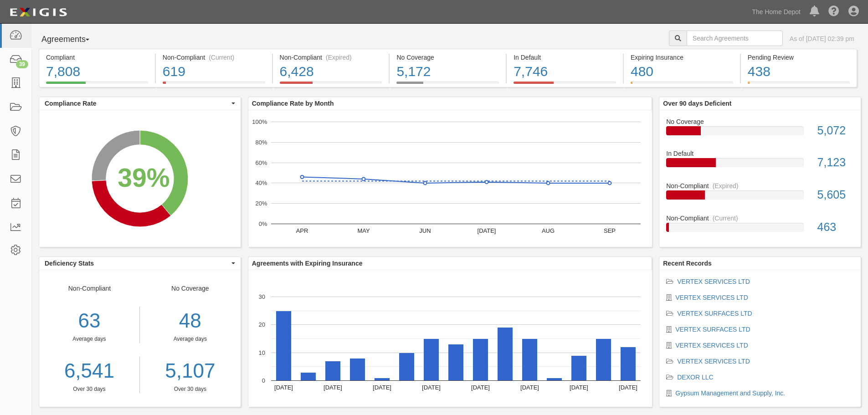 The height and width of the screenshot is (415, 868). What do you see at coordinates (213, 72) in the screenshot?
I see `div: 619` at bounding box center [213, 72].